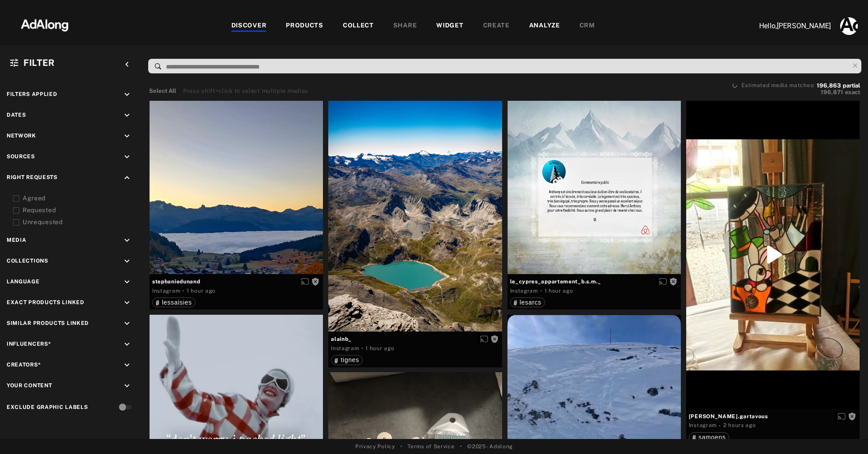 The width and height of the screenshot is (868, 454). I want to click on img: AAuE7mCcxfrEYqyvOQj0JEqcpTTBGQ1n7nJRUNytqTeM, so click(849, 26).